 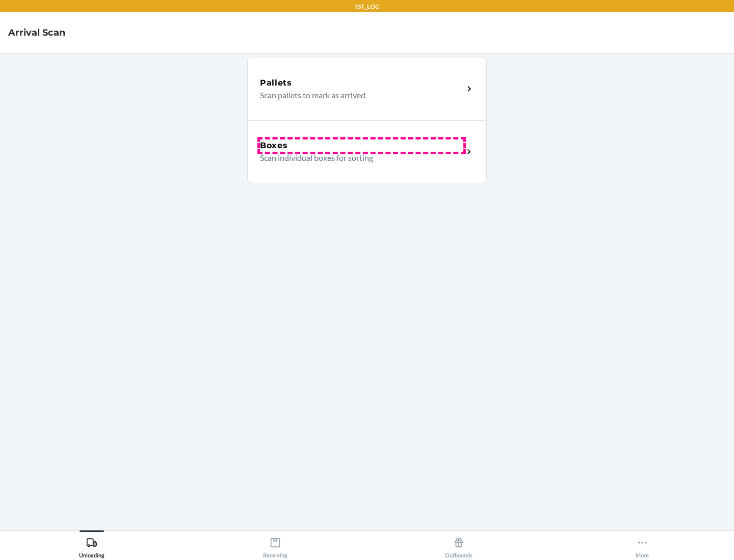 What do you see at coordinates (357, 95) in the screenshot?
I see `p: Scan pallets to mark as arrived` at bounding box center [357, 95].